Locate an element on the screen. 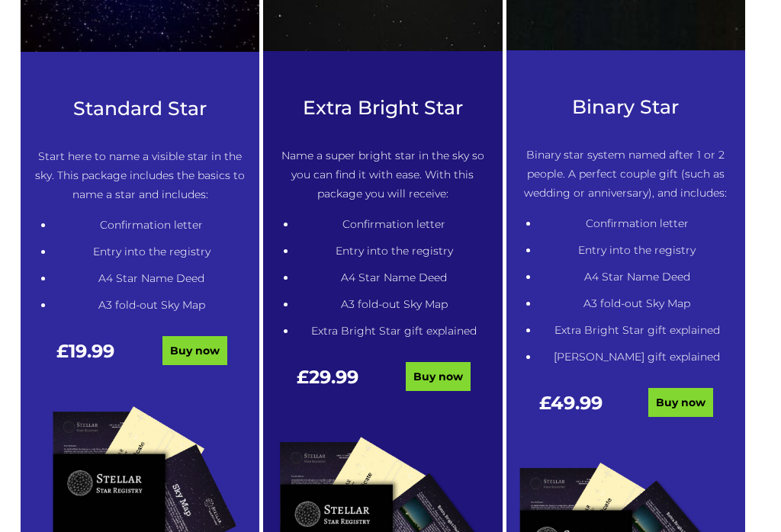 The width and height of the screenshot is (781, 532). p: Binary star system named after 1 or 2 people. A perfect couple gift (such as wedding or anniversa... is located at coordinates (626, 174).